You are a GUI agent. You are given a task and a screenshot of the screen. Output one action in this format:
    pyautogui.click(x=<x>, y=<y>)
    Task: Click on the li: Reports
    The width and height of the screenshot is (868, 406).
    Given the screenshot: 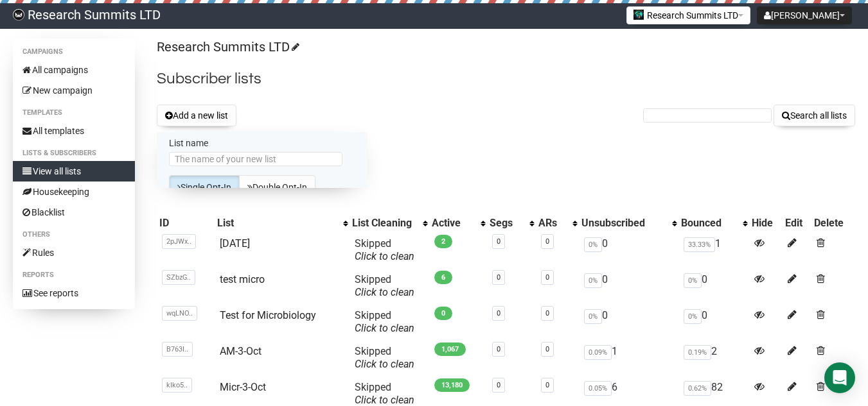 What is the action you would take?
    pyautogui.click(x=74, y=276)
    